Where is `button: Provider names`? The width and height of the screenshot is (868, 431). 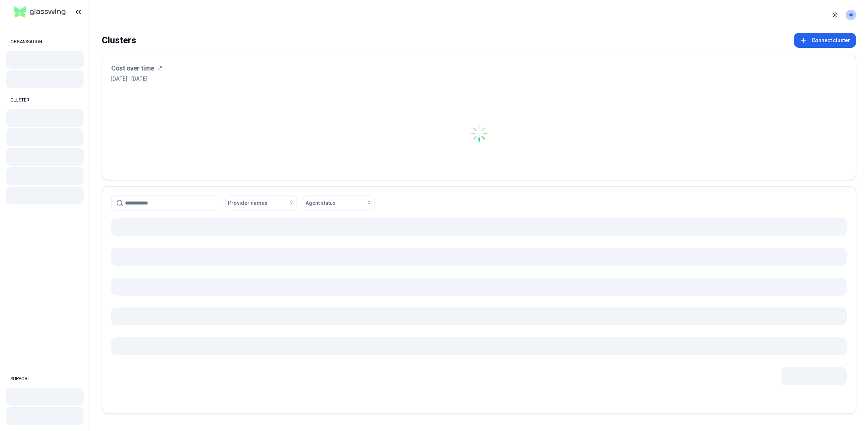 button: Provider names is located at coordinates (262, 203).